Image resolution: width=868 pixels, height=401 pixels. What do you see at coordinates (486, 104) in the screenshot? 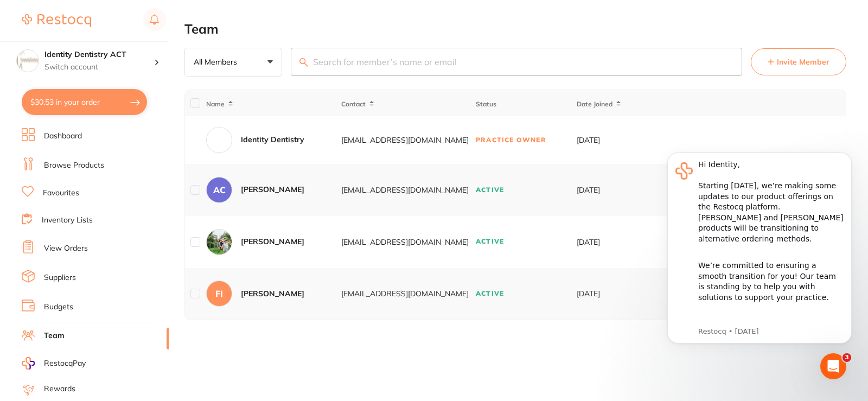
I see `span: Status` at bounding box center [486, 104].